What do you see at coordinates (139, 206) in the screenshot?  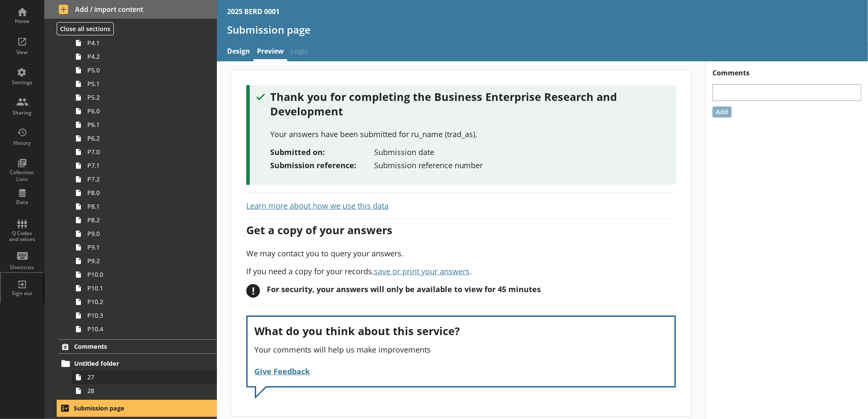 I see `span: P8.1` at bounding box center [139, 206].